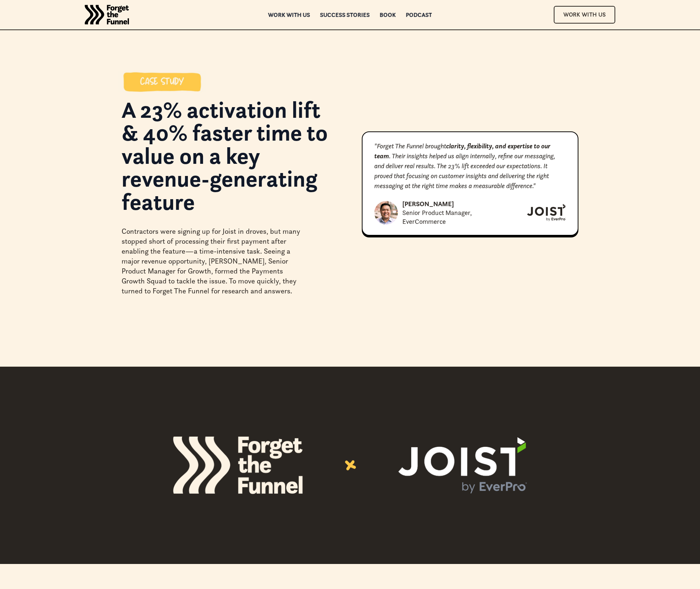  Describe the element at coordinates (419, 15) in the screenshot. I see `div: Podcast` at that location.